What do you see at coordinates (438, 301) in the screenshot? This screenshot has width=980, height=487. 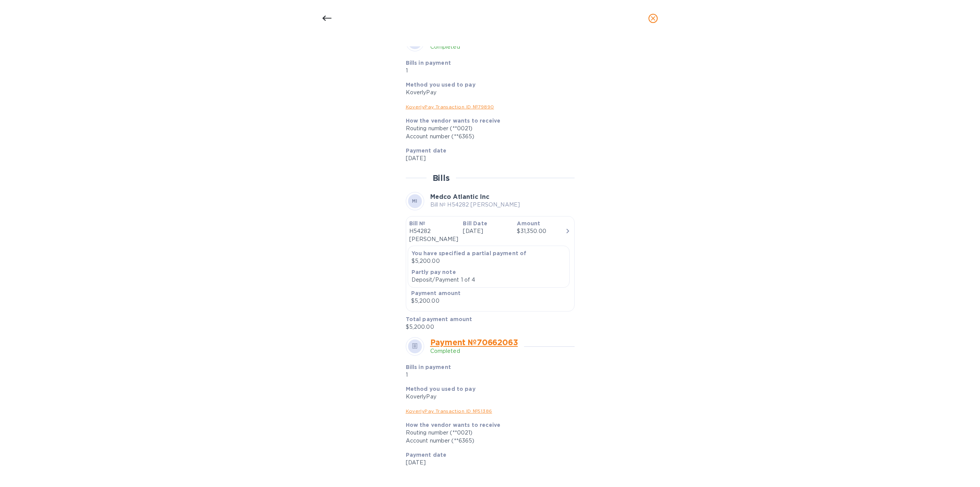 I see `div: $5,200.00` at bounding box center [438, 301].